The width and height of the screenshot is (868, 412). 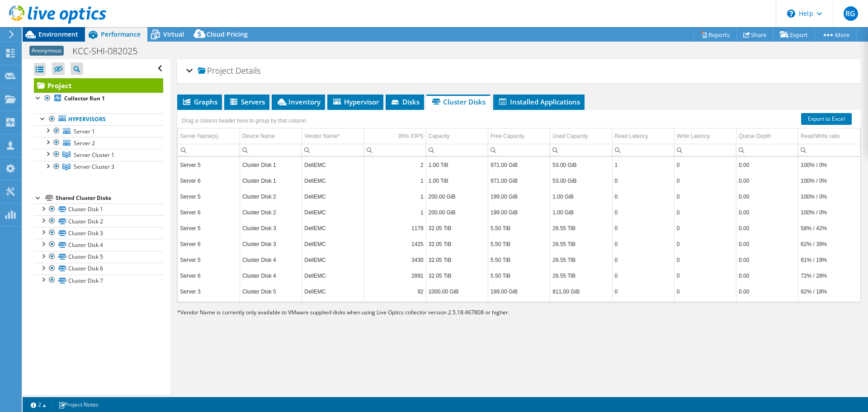 I want to click on a: More, so click(x=835, y=35).